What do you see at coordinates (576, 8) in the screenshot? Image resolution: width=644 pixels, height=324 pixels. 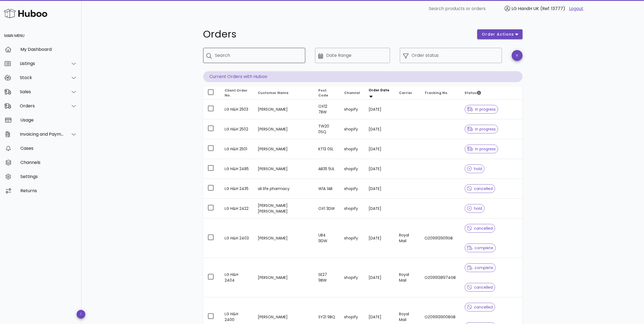 I see `a: Logout` at bounding box center [576, 8].